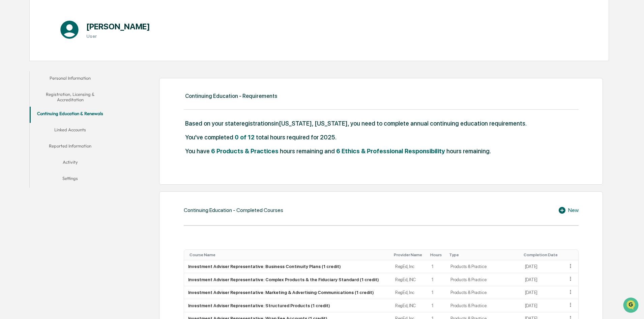 The height and width of the screenshot is (319, 644). I want to click on span: Preclearance, so click(29, 88).